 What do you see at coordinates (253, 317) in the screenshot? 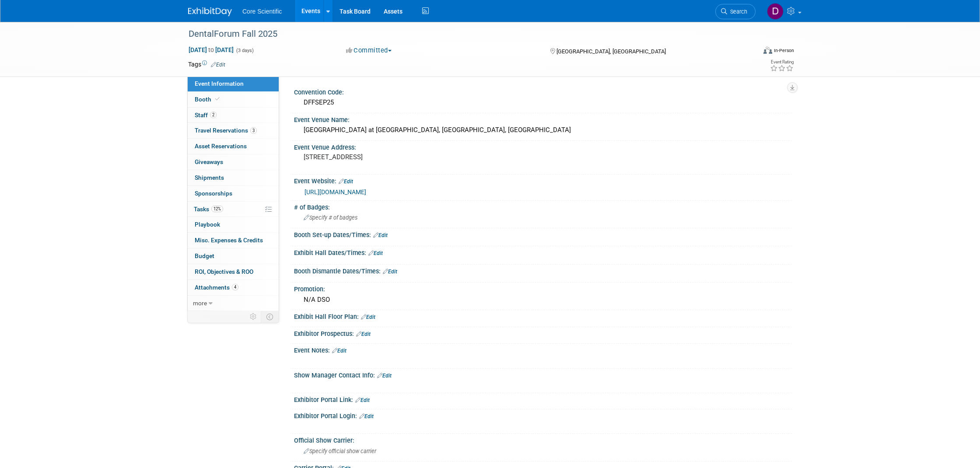
I see `td: Personalize Event Tab Strip` at bounding box center [253, 317].